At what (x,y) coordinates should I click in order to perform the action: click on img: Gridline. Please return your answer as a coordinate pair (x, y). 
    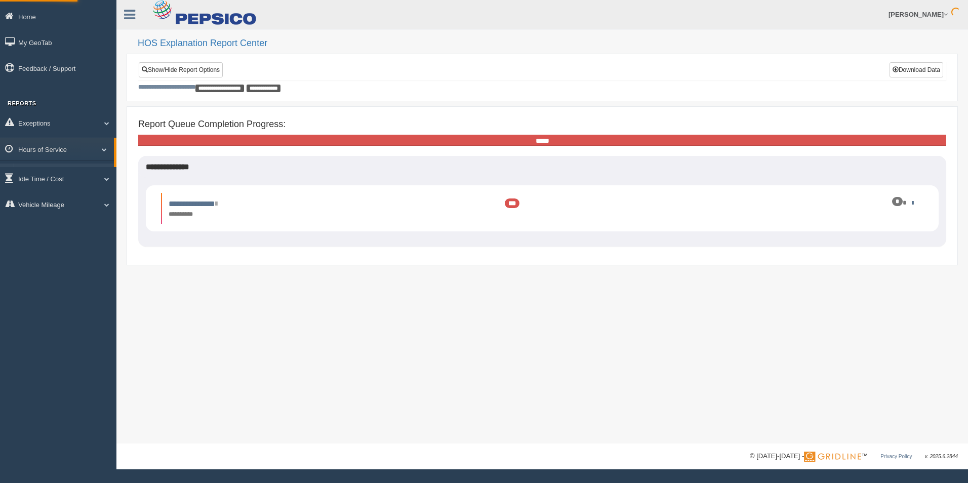
    Looking at the image, I should click on (833, 457).